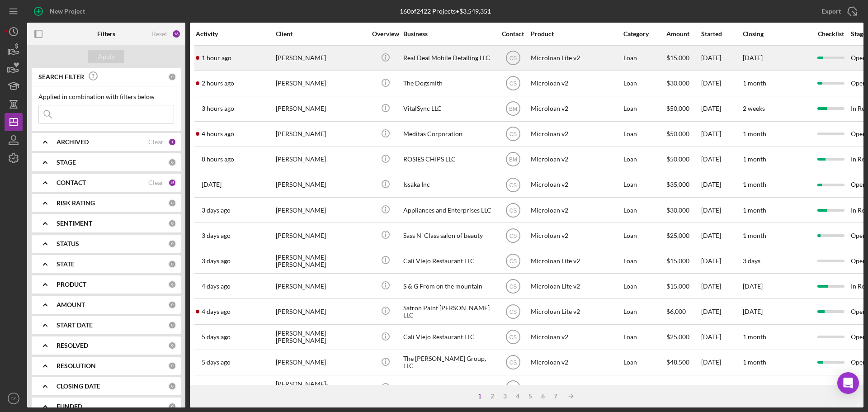 This screenshot has width=868, height=412. What do you see at coordinates (837, 11) in the screenshot?
I see `button: Export` at bounding box center [837, 11].